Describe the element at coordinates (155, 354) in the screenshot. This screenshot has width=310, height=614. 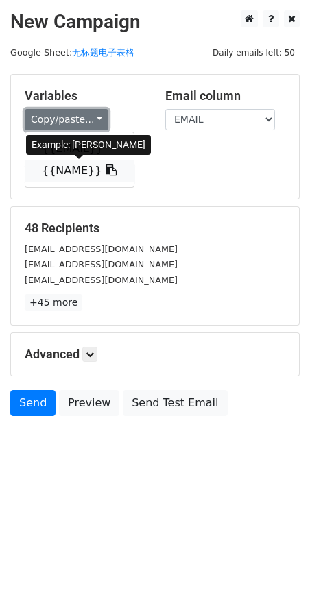
I see `h5: Advanced` at that location.